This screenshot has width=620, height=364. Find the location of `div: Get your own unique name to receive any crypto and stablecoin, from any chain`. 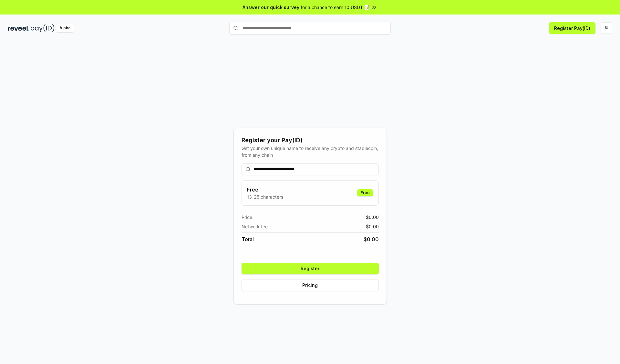

div: Get your own unique name to receive any crypto and stablecoin, from any chain is located at coordinates (310, 152).